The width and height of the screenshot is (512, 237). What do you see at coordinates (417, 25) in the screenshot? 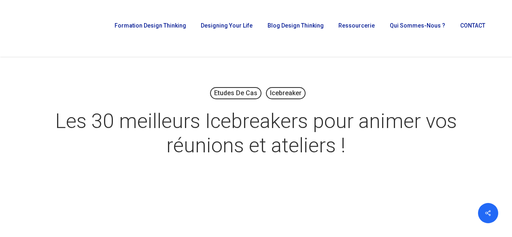
I see `span: Qui sommes-nous ?` at bounding box center [417, 25].